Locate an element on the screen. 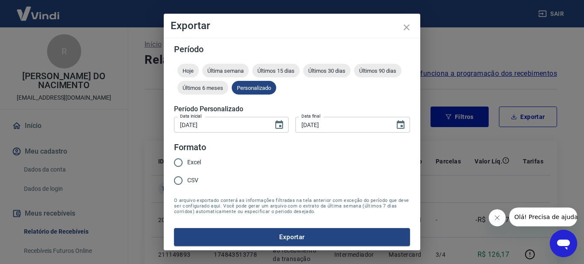 The width and height of the screenshot is (584, 264). legend: Formato is located at coordinates (190, 147).